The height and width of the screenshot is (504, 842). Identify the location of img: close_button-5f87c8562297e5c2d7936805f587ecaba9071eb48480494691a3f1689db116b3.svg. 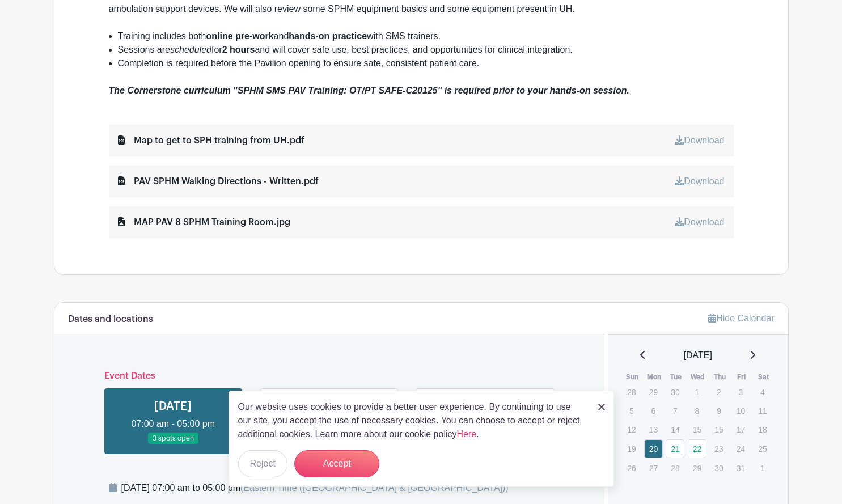
(602, 407).